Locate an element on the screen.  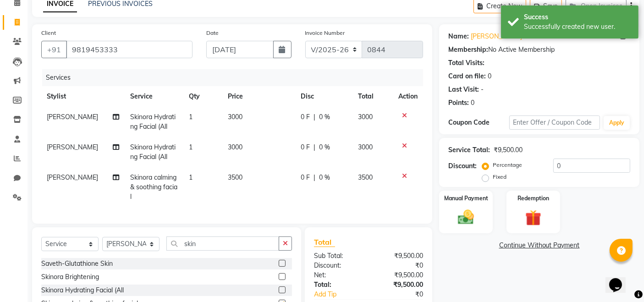
div: Card on file: is located at coordinates (467, 76).